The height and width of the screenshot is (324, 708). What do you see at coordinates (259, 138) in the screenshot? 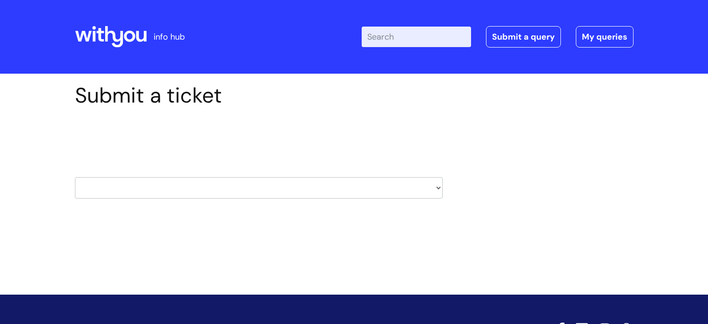
I see `h2: Select issue type` at bounding box center [259, 138].